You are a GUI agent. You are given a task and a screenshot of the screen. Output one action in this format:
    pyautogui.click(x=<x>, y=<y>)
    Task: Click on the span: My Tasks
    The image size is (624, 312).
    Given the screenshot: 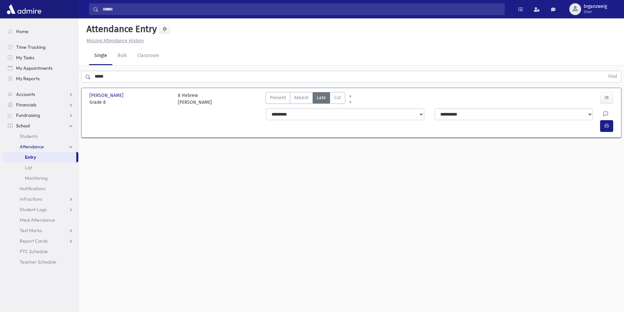 What is the action you would take?
    pyautogui.click(x=25, y=58)
    